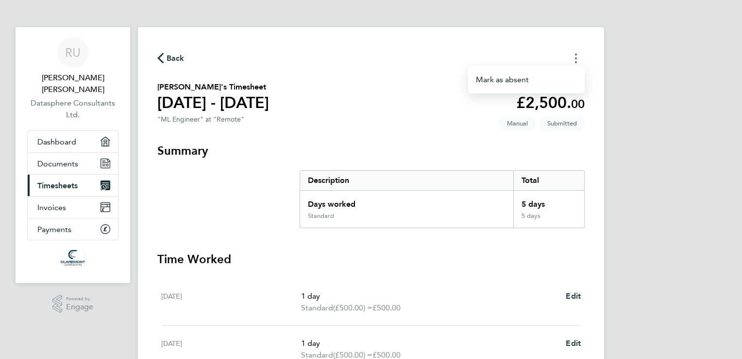 This screenshot has width=742, height=359. Describe the element at coordinates (371, 151) in the screenshot. I see `h3: Summary` at that location.